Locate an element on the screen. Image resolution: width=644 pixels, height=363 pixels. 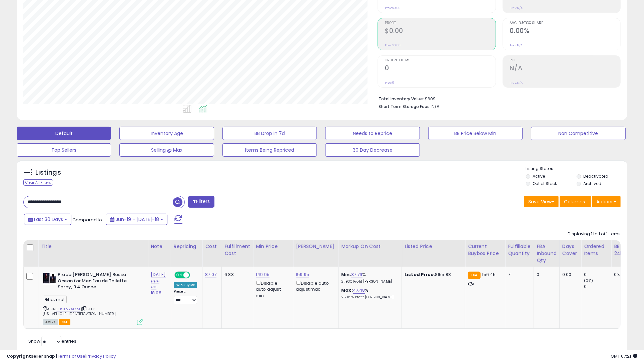
span: OFF is located at coordinates (194, 275).